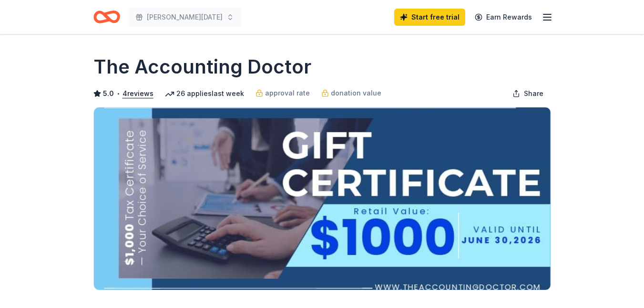 Image resolution: width=644 pixels, height=308 pixels. What do you see at coordinates (283, 93) in the screenshot?
I see `a: approval rate` at bounding box center [283, 93].